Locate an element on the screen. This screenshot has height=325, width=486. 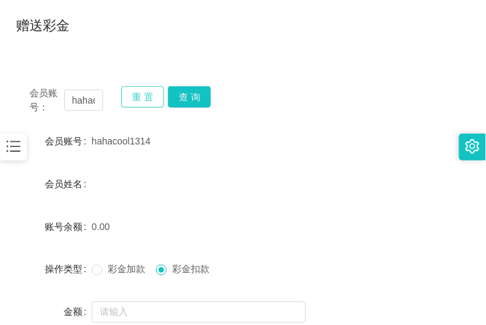
i: 图标: setting is located at coordinates (472, 147).